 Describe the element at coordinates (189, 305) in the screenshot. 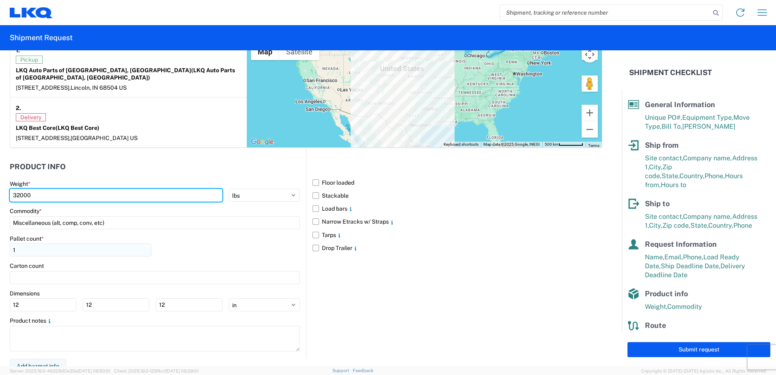

I see `input: H` at that location.